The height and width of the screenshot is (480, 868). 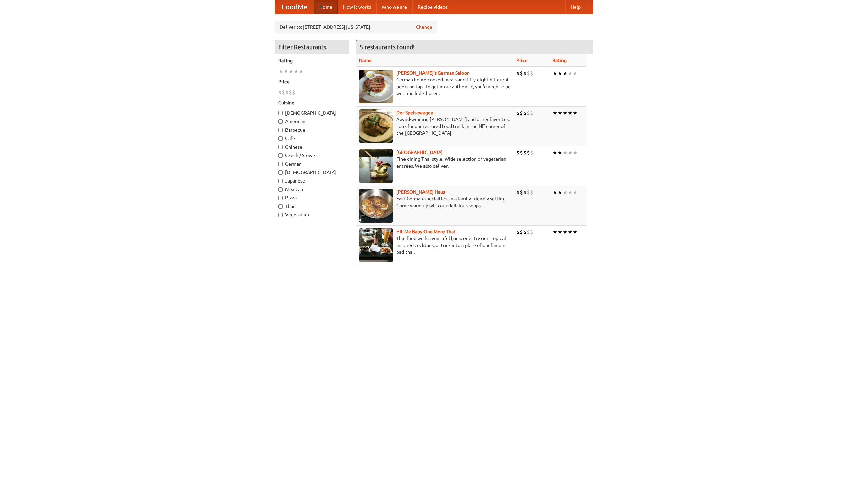 I want to click on input: Barbecue, so click(x=281, y=130).